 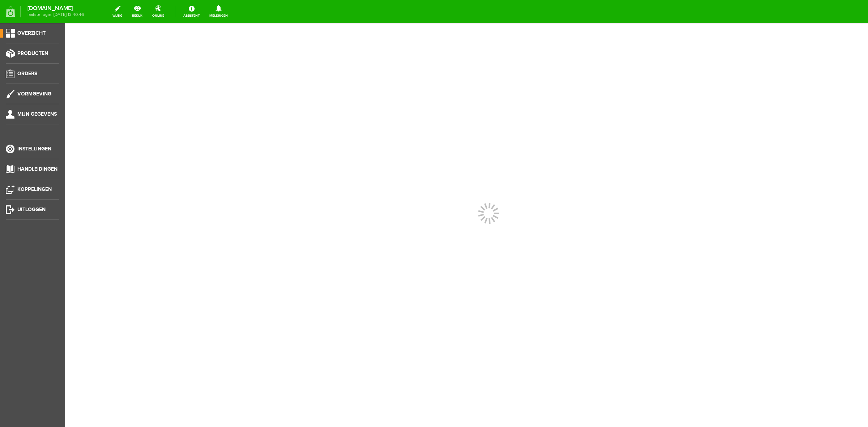 What do you see at coordinates (34, 94) in the screenshot?
I see `span: Vormgeving` at bounding box center [34, 94].